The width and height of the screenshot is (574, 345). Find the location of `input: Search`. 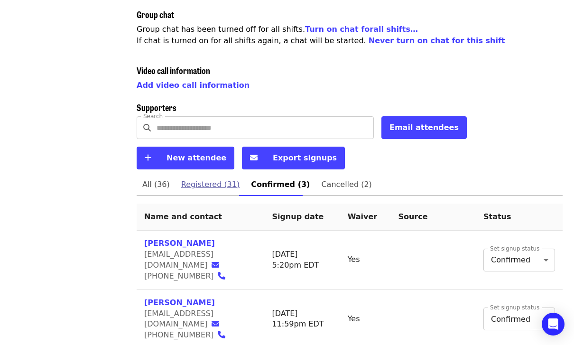

input: Search is located at coordinates (265, 128).